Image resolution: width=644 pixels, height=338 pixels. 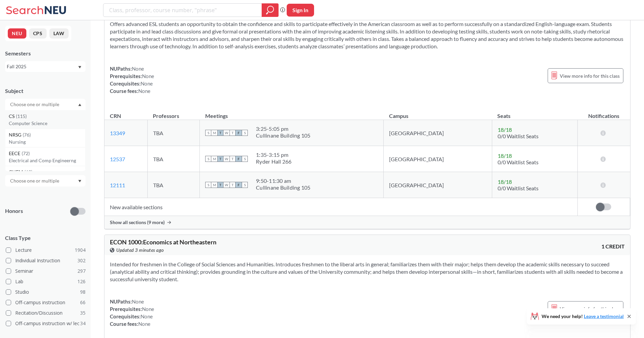 What do you see at coordinates (341, 207) in the screenshot?
I see `td: New available sections` at bounding box center [341, 207].